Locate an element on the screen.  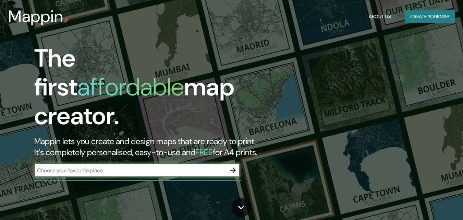
h1: affordable is located at coordinates (131, 87).